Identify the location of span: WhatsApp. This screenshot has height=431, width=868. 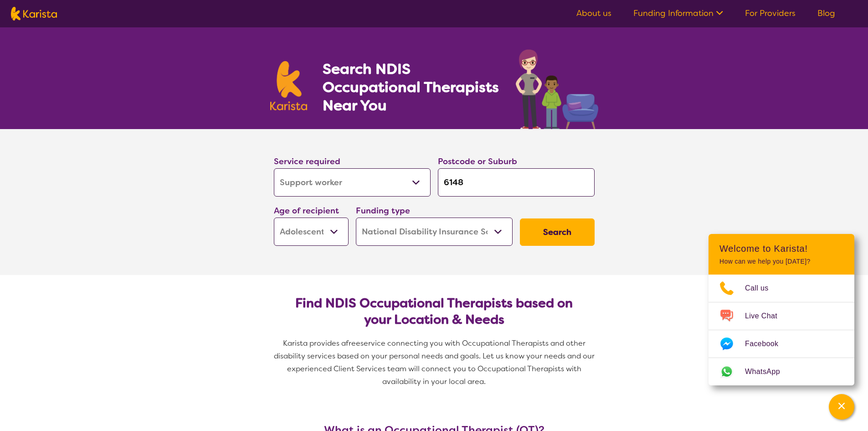
(768, 372).